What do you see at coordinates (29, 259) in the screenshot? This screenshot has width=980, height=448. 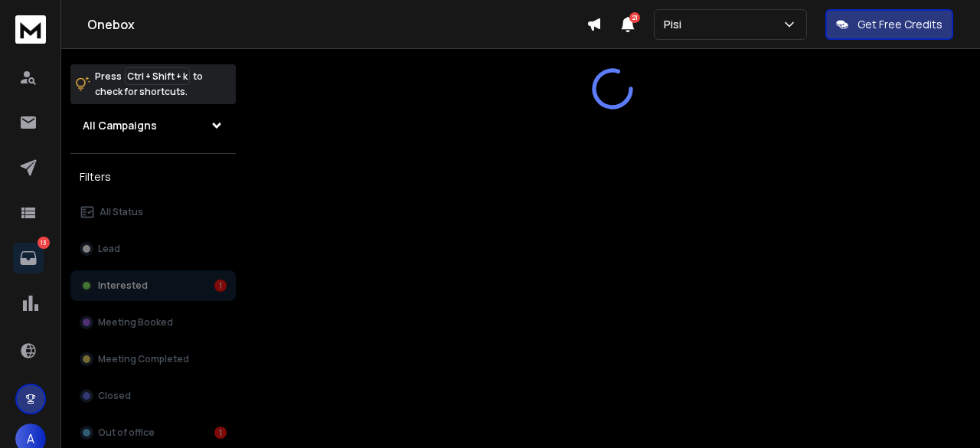 I see `a: 13` at bounding box center [29, 259].